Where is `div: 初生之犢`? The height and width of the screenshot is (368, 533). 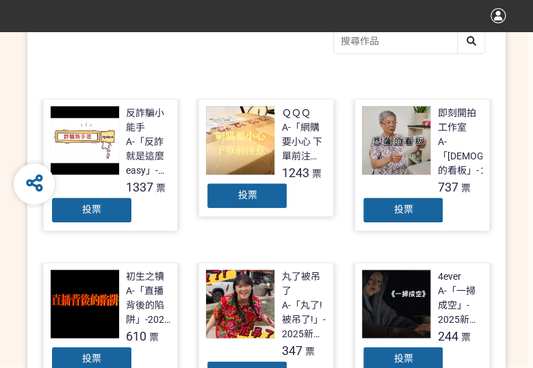 div: 初生之犢 is located at coordinates (145, 276).